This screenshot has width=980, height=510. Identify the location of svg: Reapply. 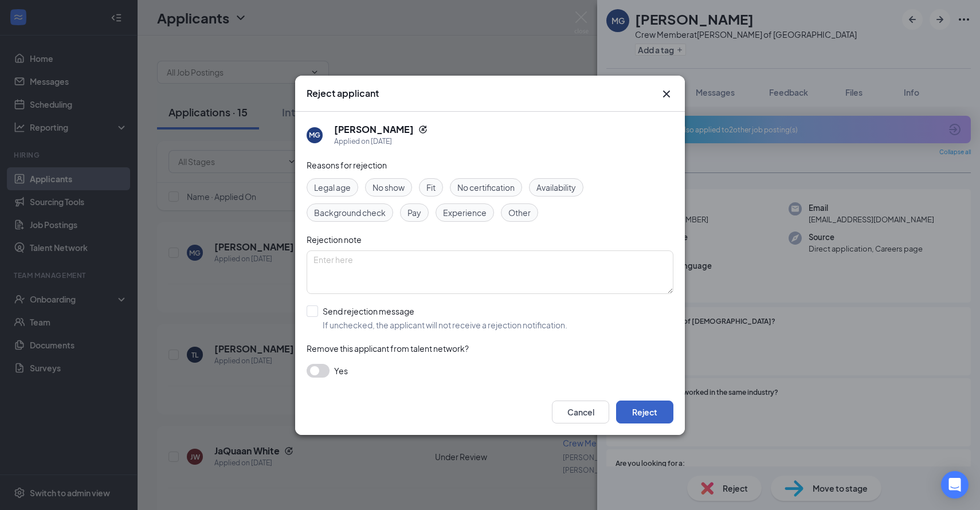
(423, 130).